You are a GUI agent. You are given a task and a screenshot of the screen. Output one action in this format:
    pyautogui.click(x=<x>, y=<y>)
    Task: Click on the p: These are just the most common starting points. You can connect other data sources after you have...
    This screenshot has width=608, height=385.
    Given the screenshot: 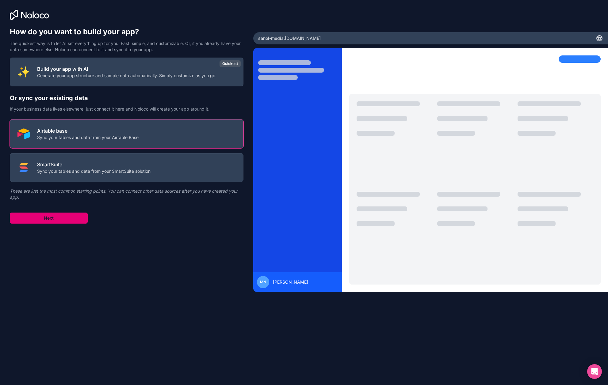 What is the action you would take?
    pyautogui.click(x=127, y=194)
    